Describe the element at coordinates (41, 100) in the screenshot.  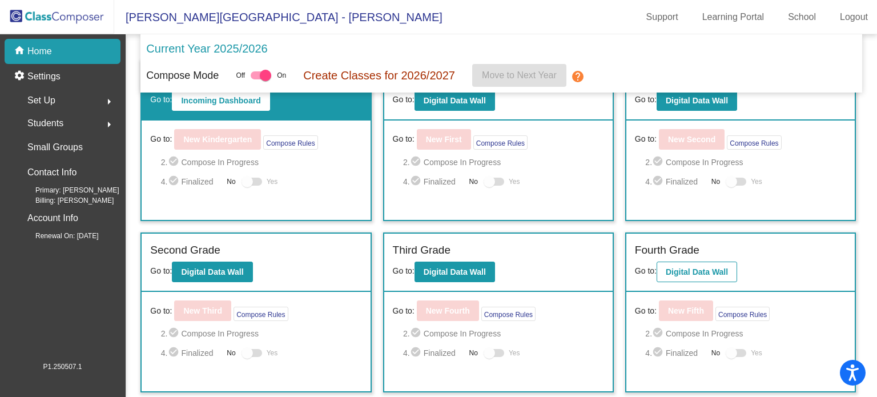
I see `span: Set Up` at that location.